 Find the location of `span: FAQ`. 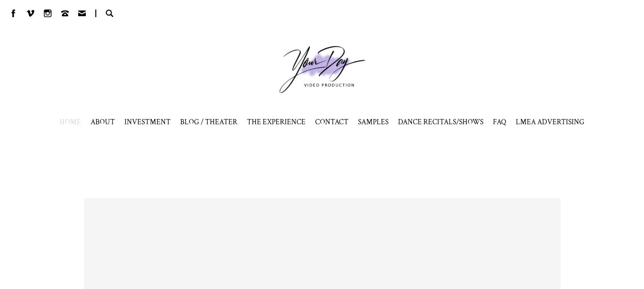

span: FAQ is located at coordinates (499, 122).